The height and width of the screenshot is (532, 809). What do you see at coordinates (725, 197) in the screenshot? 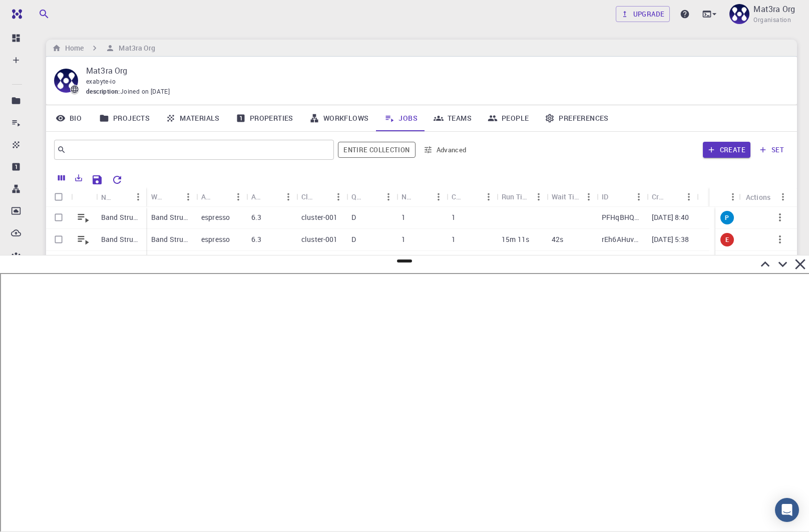
I see `div: Status` at bounding box center [725, 197].